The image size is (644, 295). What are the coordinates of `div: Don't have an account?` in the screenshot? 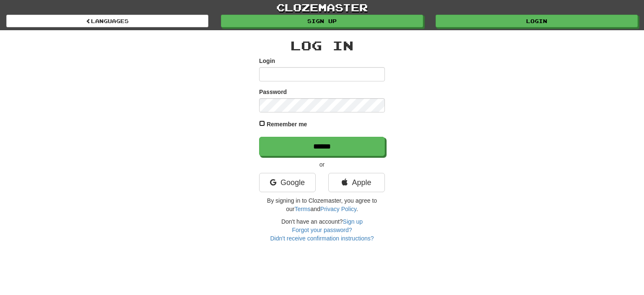 It's located at (322, 230).